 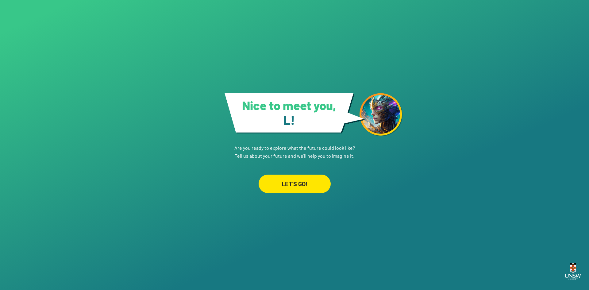 I want to click on a: LET'S GO!, so click(x=294, y=176).